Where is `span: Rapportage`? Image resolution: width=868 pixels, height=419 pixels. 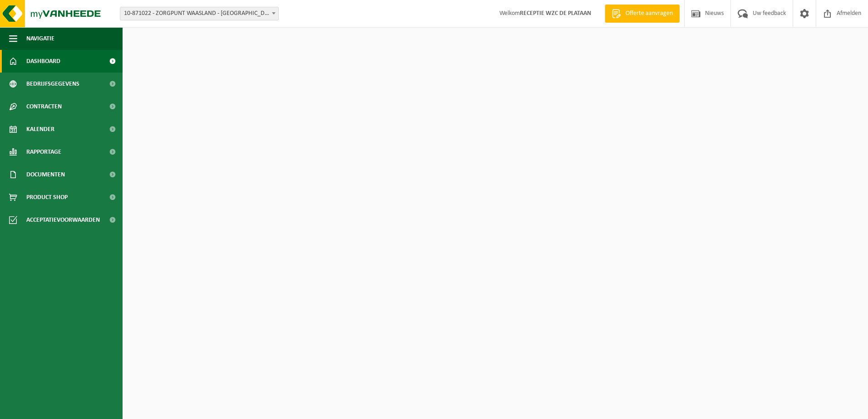
span: Rapportage is located at coordinates (44, 152).